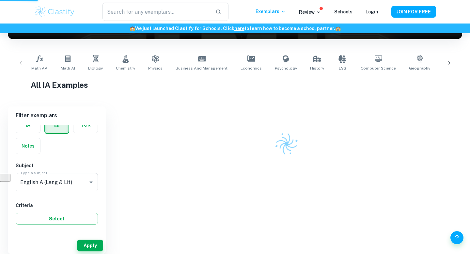 The height and width of the screenshot is (254, 470). Describe the element at coordinates (54, 12) in the screenshot. I see `a: Clastify logo` at that location.